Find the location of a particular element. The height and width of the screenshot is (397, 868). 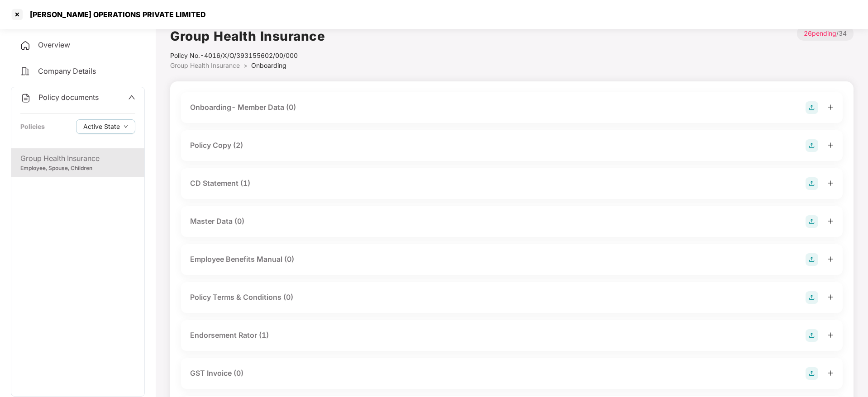

div: Policies is located at coordinates (33, 127).